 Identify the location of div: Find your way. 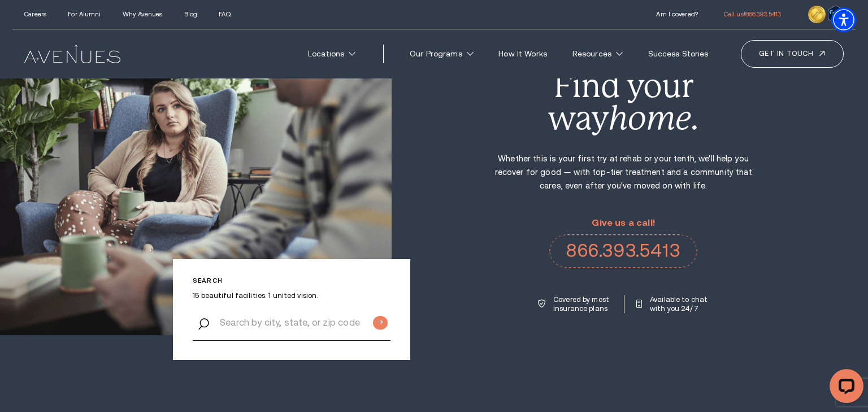
(623, 103).